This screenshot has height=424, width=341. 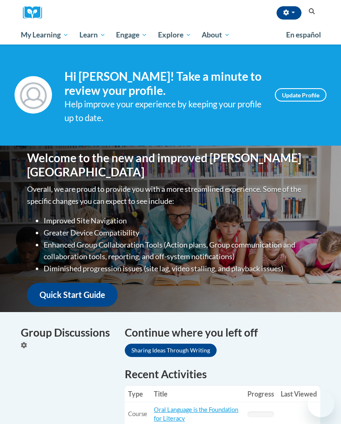 I want to click on a: Cox Campus, so click(x=35, y=12).